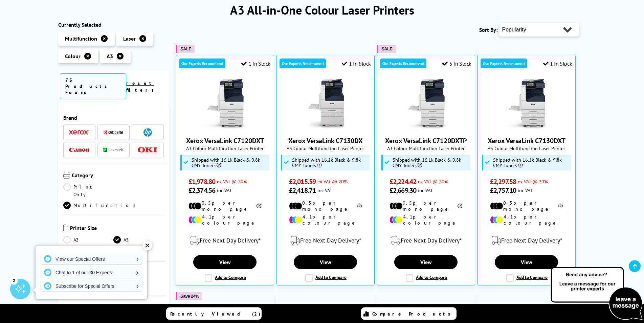  I want to click on img: Xerox VersaLink C7120DXT, so click(225, 104).